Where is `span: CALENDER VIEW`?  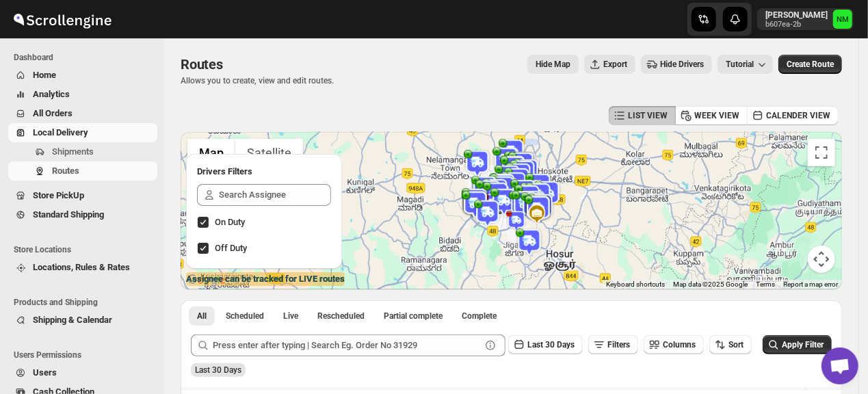
span: CALENDER VIEW is located at coordinates (799, 115).